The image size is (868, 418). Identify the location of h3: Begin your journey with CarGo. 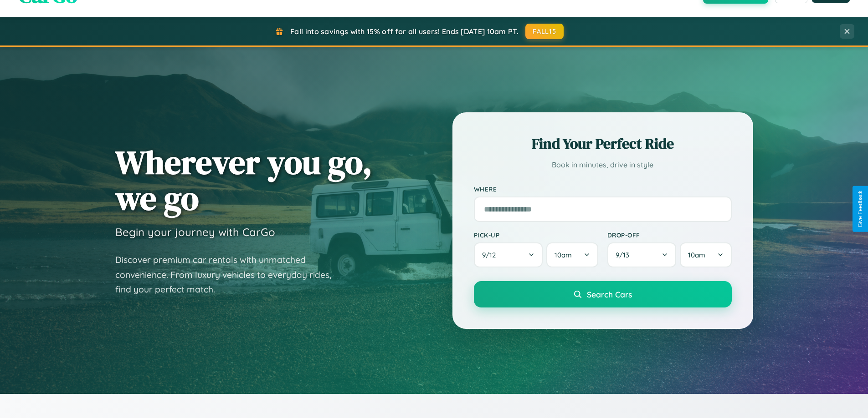
(195, 232).